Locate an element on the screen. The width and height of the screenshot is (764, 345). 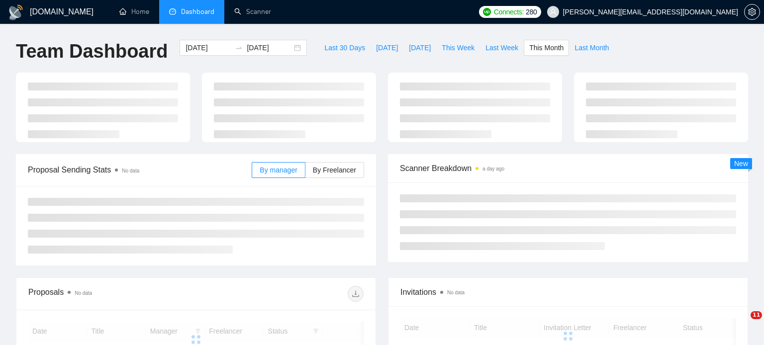
span: dashboard is located at coordinates (173, 11).